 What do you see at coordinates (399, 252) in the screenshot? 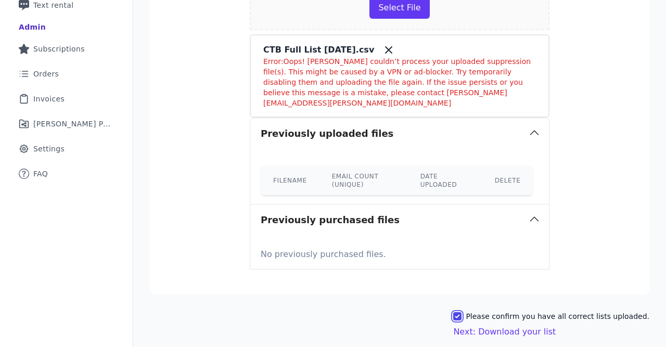
I see `p: No previously purchased files.` at bounding box center [399, 252].